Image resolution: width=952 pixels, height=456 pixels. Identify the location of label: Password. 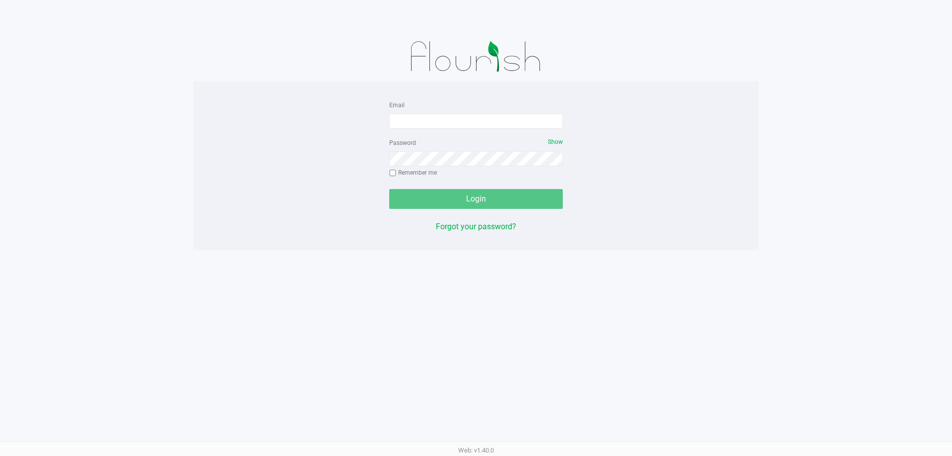
(403, 143).